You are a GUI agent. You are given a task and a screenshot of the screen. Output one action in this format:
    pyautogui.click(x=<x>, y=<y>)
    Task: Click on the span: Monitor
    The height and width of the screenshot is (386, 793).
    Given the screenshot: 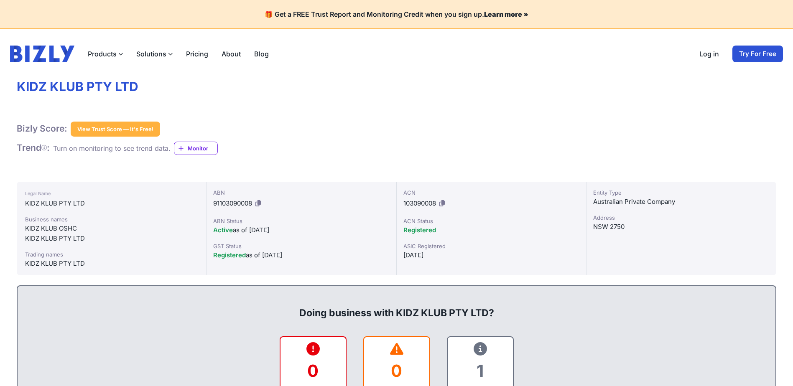 What is the action you would take?
    pyautogui.click(x=202, y=148)
    